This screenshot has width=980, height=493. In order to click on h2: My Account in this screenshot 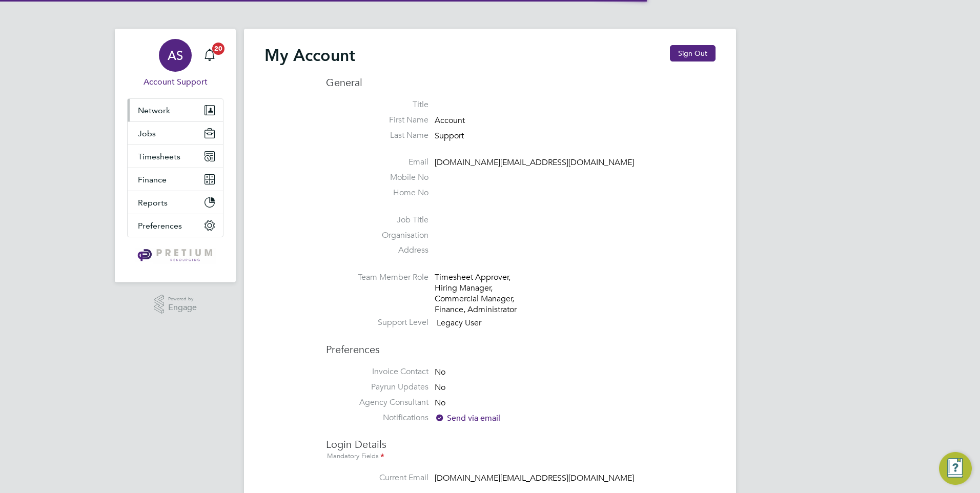, I will do `click(310, 55)`.